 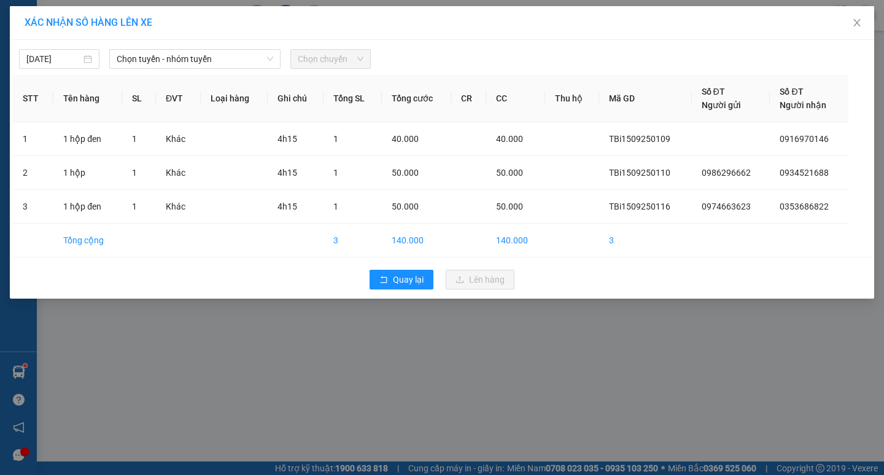 What do you see at coordinates (645, 98) in the screenshot?
I see `th: Mã GD` at bounding box center [645, 98].